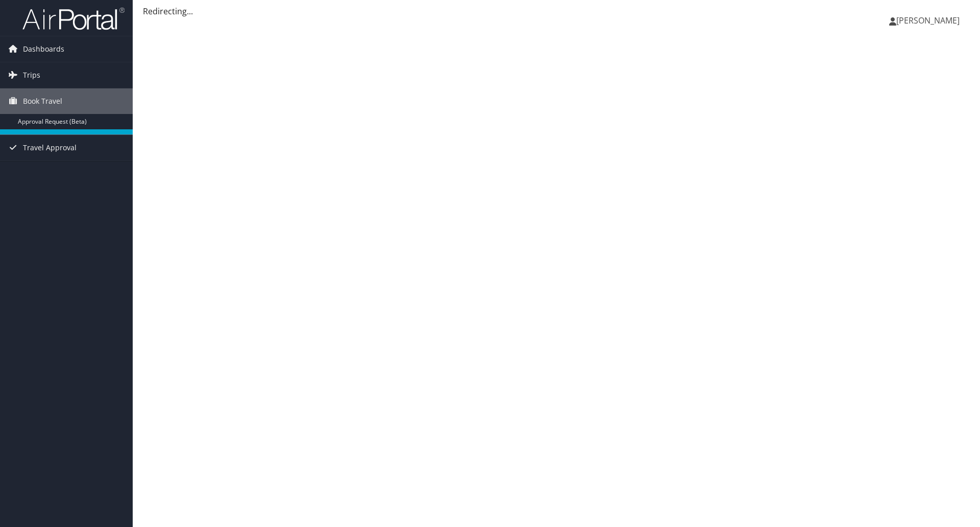 Image resolution: width=980 pixels, height=527 pixels. I want to click on span: Dashboards, so click(44, 49).